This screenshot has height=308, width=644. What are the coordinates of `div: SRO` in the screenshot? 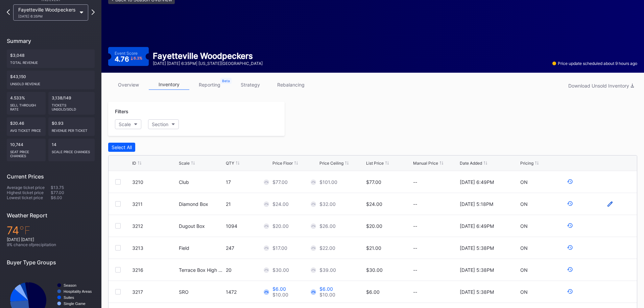 It's located at (183, 292).